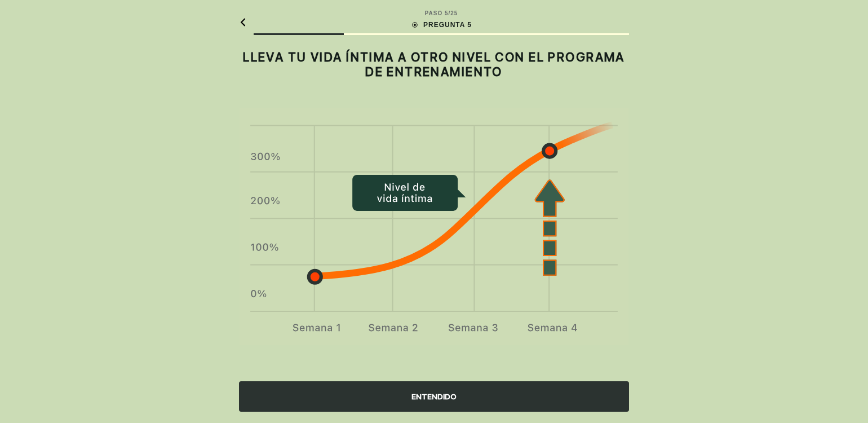 The height and width of the screenshot is (423, 868). What do you see at coordinates (446, 13) in the screenshot?
I see `font: 5` at bounding box center [446, 13].